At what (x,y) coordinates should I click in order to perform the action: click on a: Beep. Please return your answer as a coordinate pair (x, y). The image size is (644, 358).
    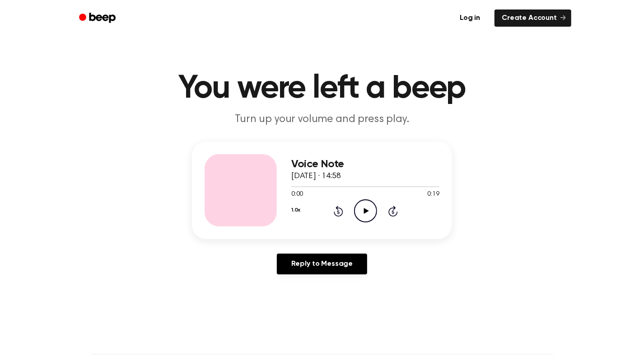
    Looking at the image, I should click on (98, 18).